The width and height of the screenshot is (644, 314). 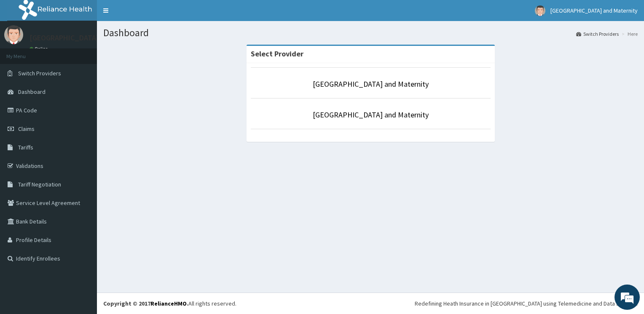 What do you see at coordinates (40, 73) in the screenshot?
I see `span: Switch Providers` at bounding box center [40, 73].